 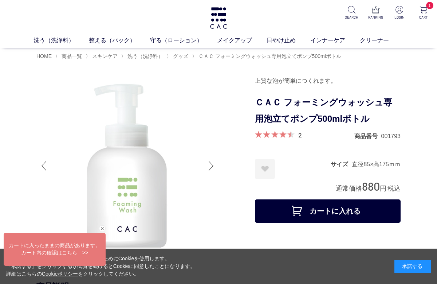 What do you see at coordinates (352, 17) in the screenshot?
I see `p: SEARCH` at bounding box center [352, 17].